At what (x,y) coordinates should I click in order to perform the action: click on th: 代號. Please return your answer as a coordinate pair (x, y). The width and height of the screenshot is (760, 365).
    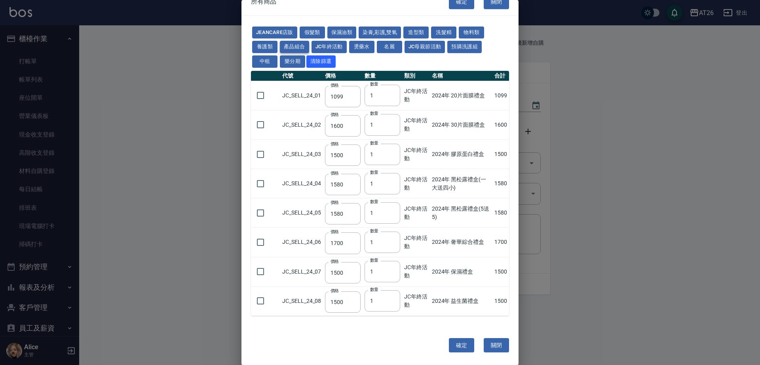
    Looking at the image, I should click on (302, 76).